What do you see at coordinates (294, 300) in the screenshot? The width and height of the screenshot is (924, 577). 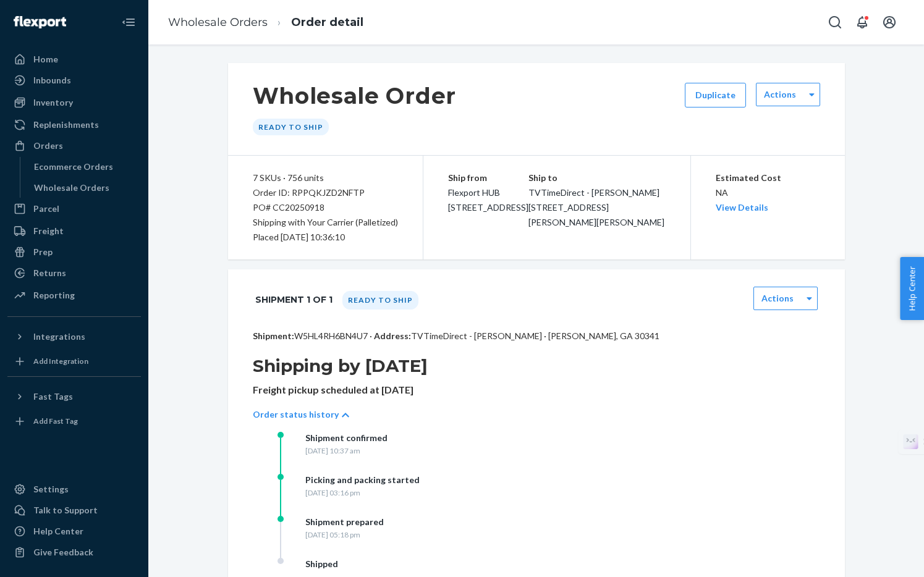 I see `h1: Shipment 1 of 1` at bounding box center [294, 300].